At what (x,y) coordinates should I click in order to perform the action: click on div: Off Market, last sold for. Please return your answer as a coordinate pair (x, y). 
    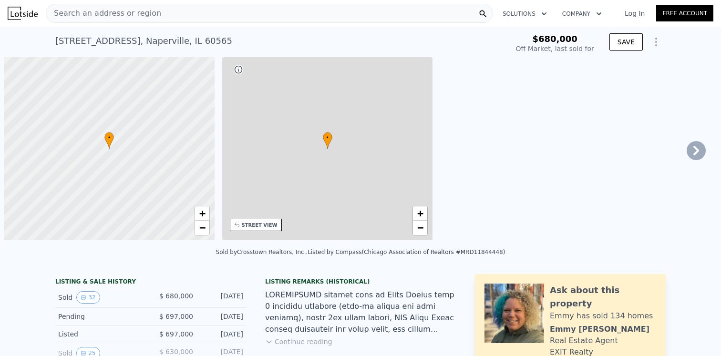
    Looking at the image, I should click on (555, 49).